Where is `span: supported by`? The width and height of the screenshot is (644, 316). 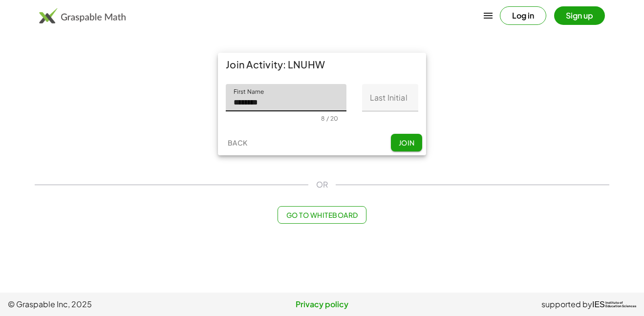
span: supported by is located at coordinates (567, 304).